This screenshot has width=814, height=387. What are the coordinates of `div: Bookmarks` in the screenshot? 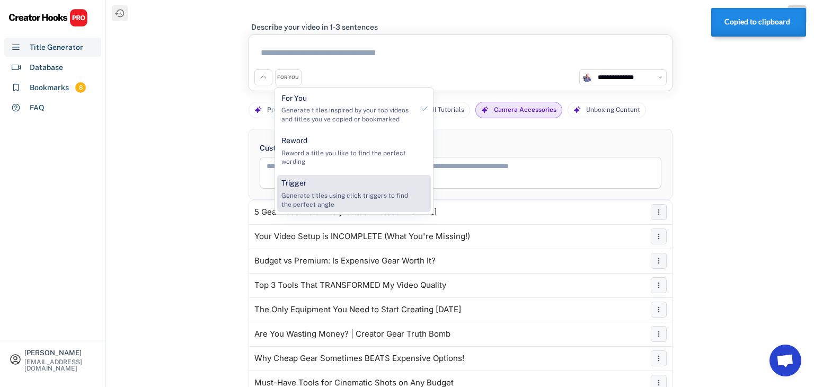 It's located at (49, 87).